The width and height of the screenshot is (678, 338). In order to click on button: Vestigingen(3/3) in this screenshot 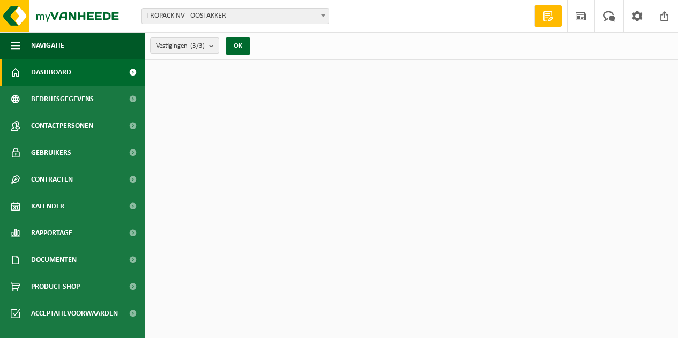, I will do `click(184, 46)`.